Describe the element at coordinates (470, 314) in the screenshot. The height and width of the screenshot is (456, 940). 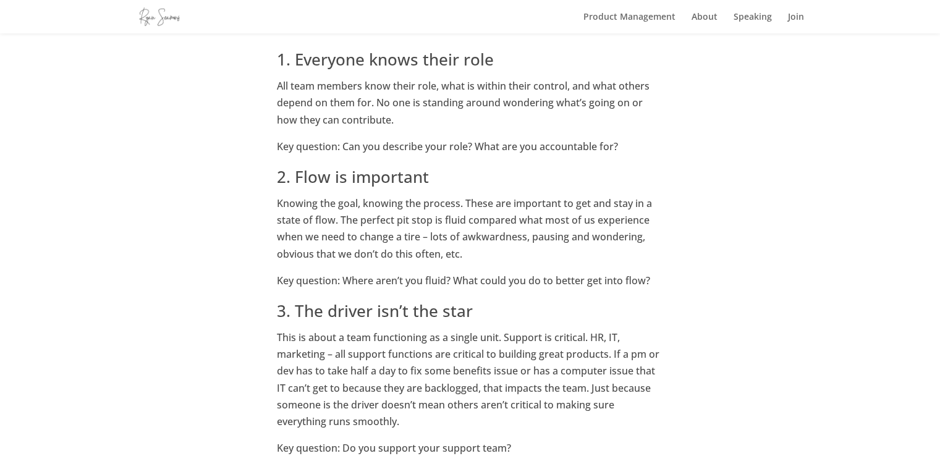
I see `h2: 3. The driver isn’t the star` at that location.